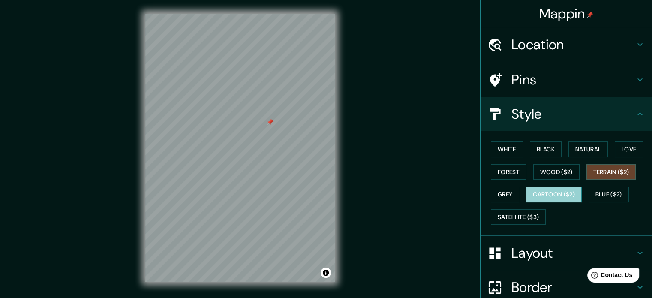 This screenshot has width=652, height=298. I want to click on button: White, so click(506, 149).